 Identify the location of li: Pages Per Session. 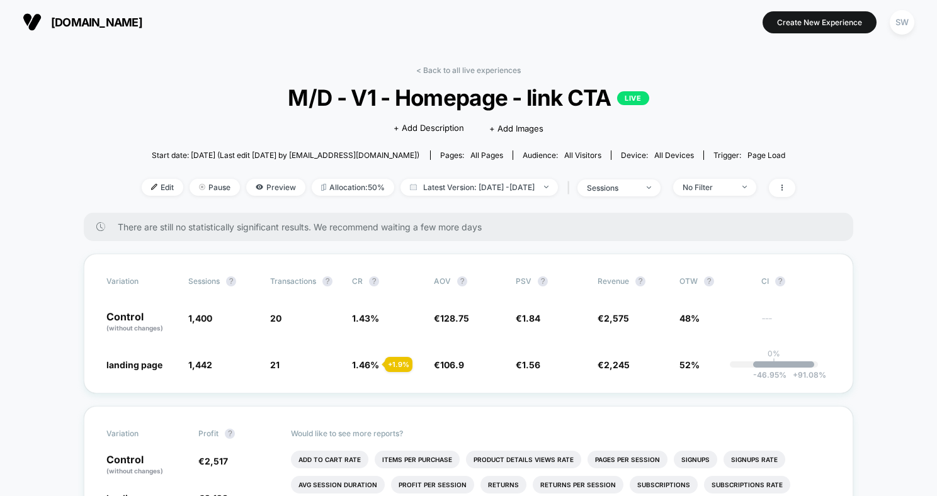
(627, 460).